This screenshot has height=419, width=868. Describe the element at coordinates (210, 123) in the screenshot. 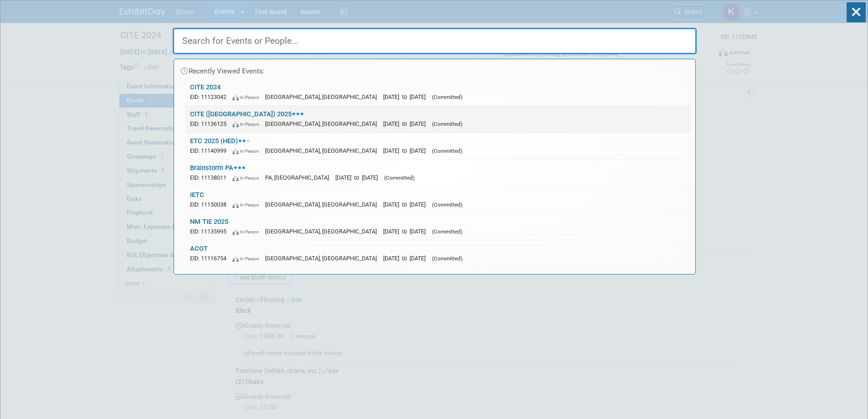

I see `span: EID: 11136125` at that location.